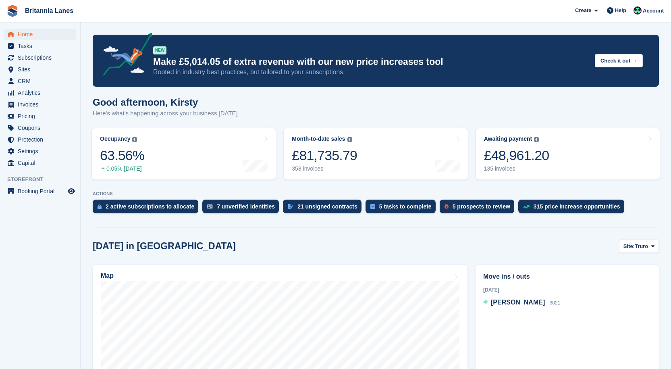 The width and height of the screenshot is (671, 369). What do you see at coordinates (654, 11) in the screenshot?
I see `span: Account` at bounding box center [654, 11].